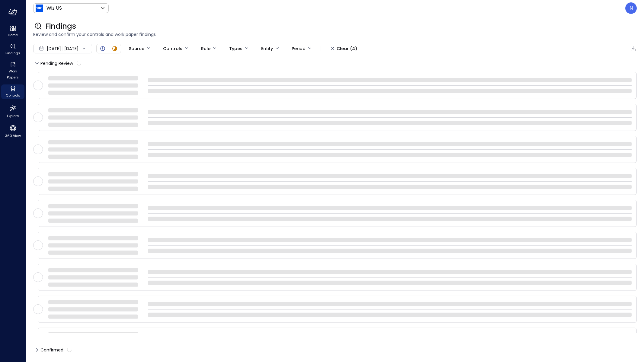  Describe the element at coordinates (13, 74) in the screenshot. I see `span: Work Papers` at that location.